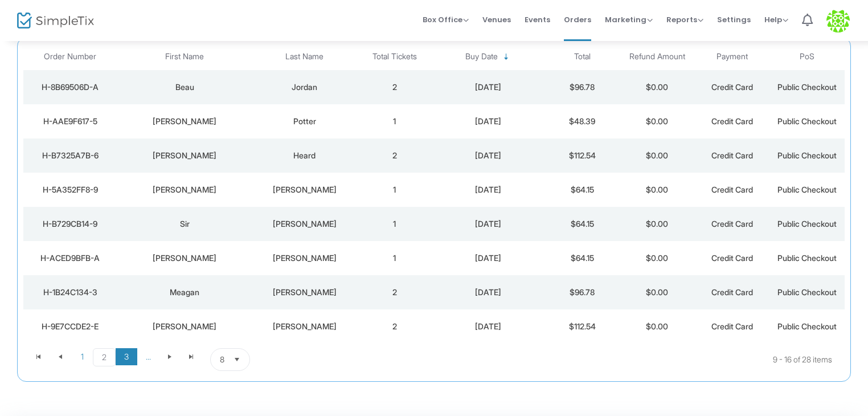 This screenshot has height=416, width=868. Describe the element at coordinates (184, 87) in the screenshot. I see `div: Beau` at that location.